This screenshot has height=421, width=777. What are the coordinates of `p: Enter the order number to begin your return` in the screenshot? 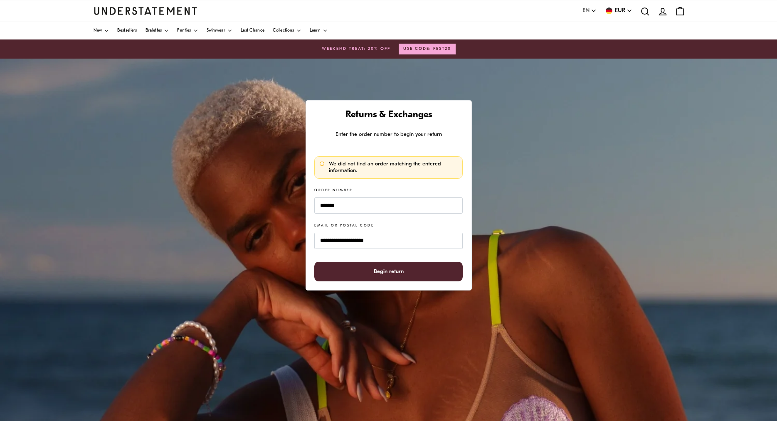 It's located at (388, 134).